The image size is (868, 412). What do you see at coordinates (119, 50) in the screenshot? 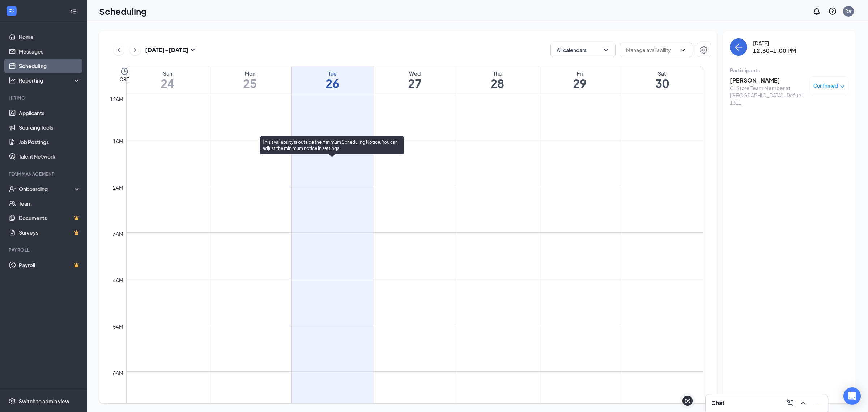
I see `button: ChevronLeft` at bounding box center [119, 50].